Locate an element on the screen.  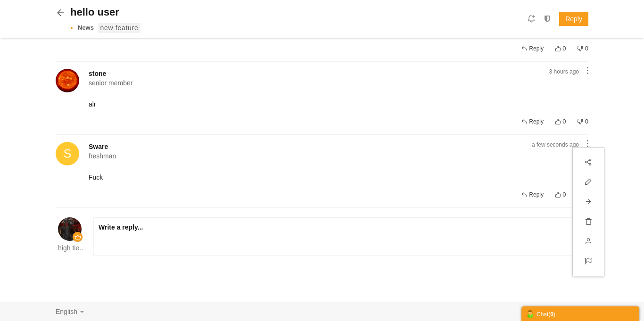
em: senior member is located at coordinates (291, 83).